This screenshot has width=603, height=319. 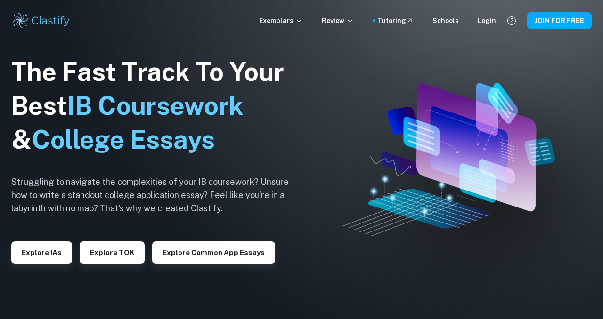 What do you see at coordinates (486, 21) in the screenshot?
I see `a: Login` at bounding box center [486, 21].